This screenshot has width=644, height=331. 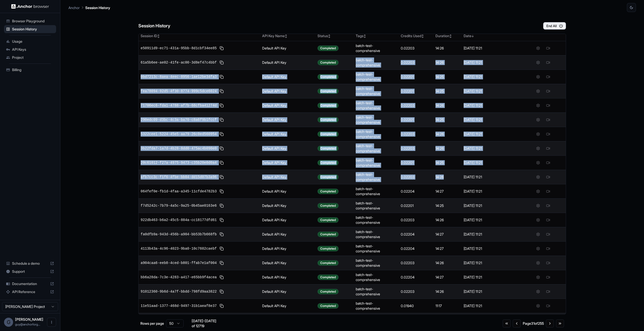 I want to click on p: Rows per page, so click(x=152, y=323).